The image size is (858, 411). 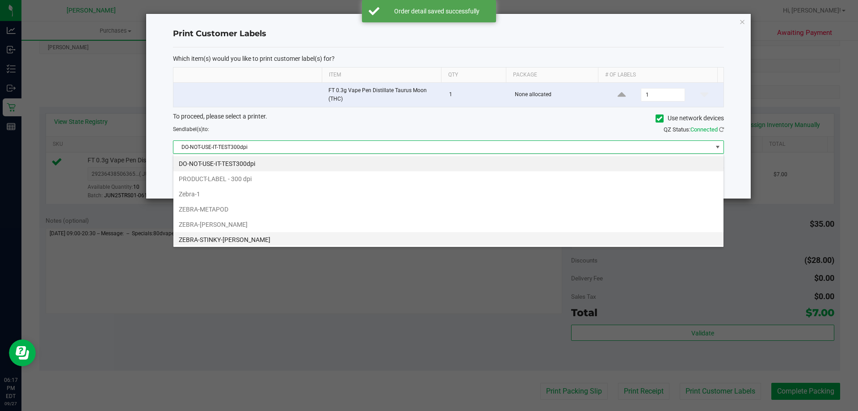 I want to click on label: Use network devices, so click(x=689, y=118).